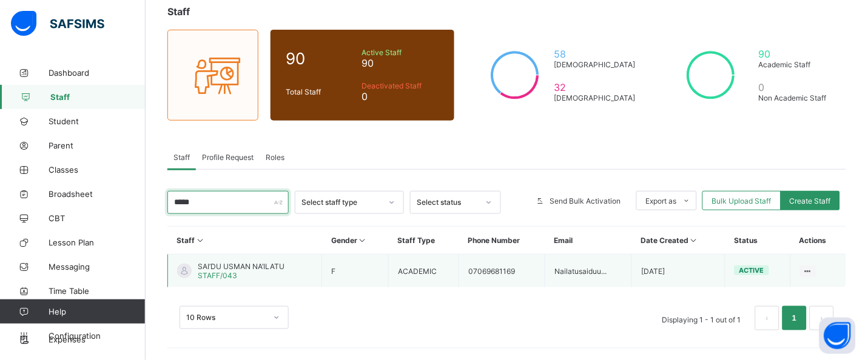 This screenshot has height=360, width=868. I want to click on span: CBT, so click(97, 218).